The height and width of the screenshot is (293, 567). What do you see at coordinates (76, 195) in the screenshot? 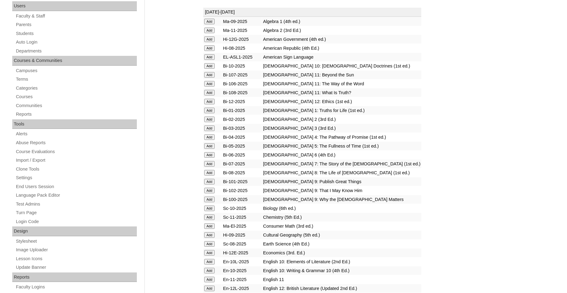
I see `a: Language Pack Editor` at bounding box center [76, 195].